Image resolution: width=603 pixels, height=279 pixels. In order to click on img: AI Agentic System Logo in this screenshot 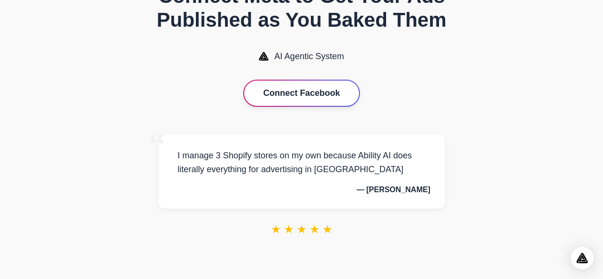, I will do `click(264, 56)`.